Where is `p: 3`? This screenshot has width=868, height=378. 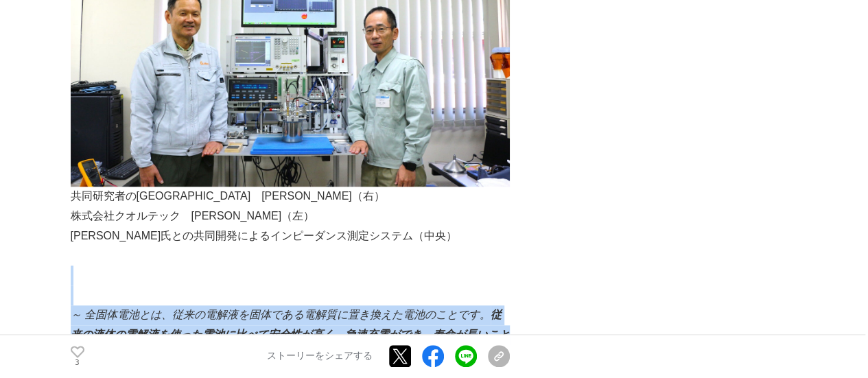
p: 3 is located at coordinates (78, 363).